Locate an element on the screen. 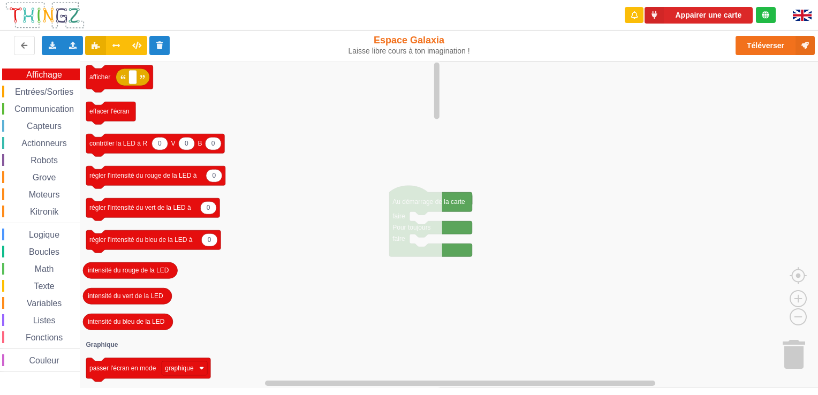 This screenshot has height=395, width=818. span: Grove is located at coordinates (44, 177).